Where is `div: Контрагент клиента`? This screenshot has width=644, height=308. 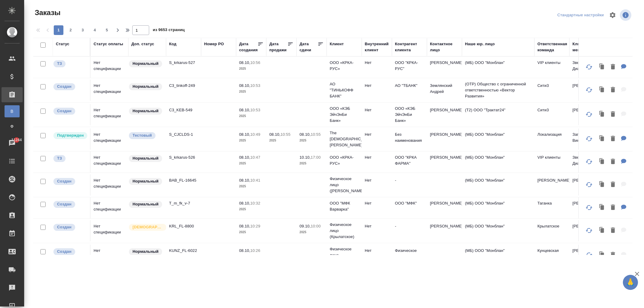
div: Контрагент клиента is located at coordinates (409, 47).